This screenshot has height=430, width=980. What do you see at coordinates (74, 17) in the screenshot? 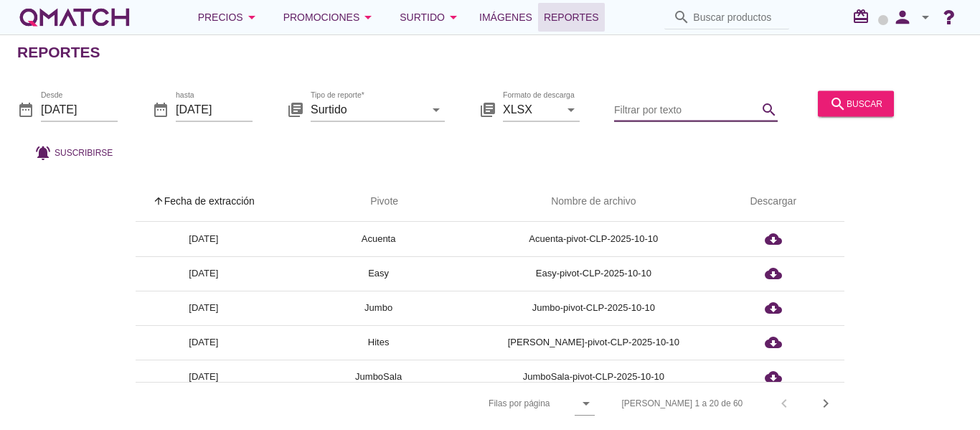
I see `div: white-qmatch-logo` at bounding box center [74, 17].